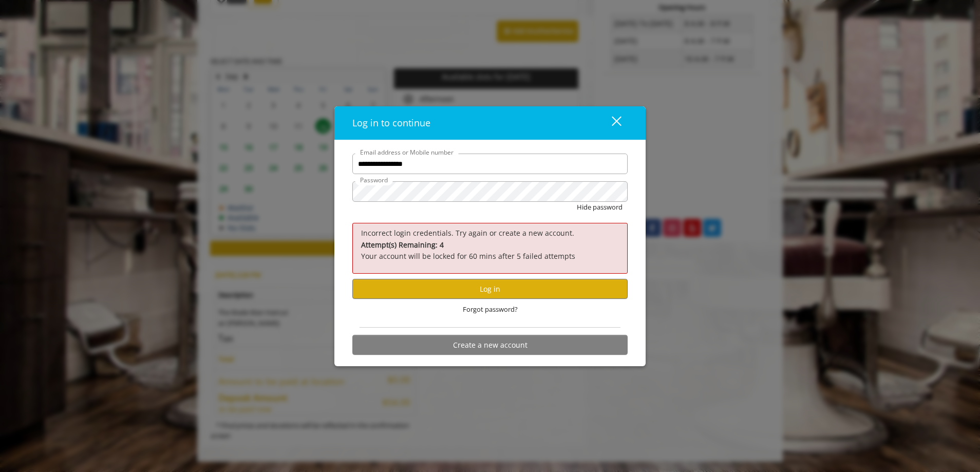 This screenshot has width=980, height=472. Describe the element at coordinates (490, 289) in the screenshot. I see `button: Log in` at that location.